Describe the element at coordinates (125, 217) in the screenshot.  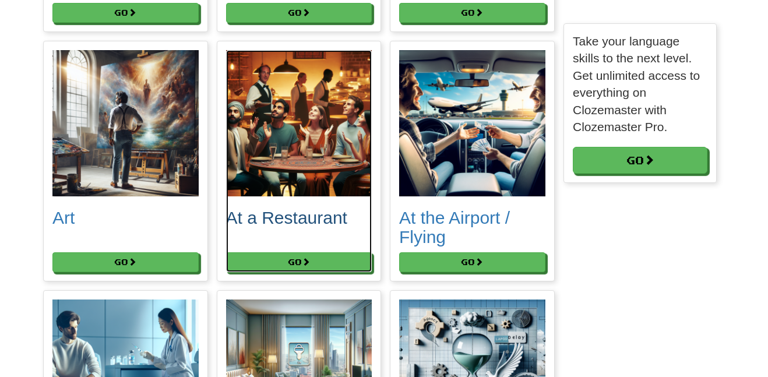
I see `h2: Art` at that location.